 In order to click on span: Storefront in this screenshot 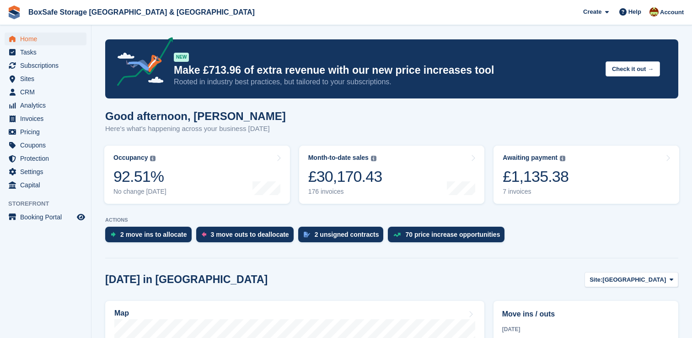, I will do `click(49, 204)`.